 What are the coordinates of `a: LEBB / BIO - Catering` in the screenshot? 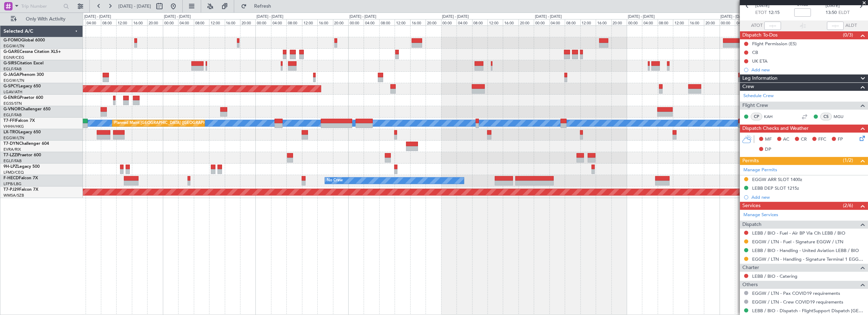 It's located at (775, 276).